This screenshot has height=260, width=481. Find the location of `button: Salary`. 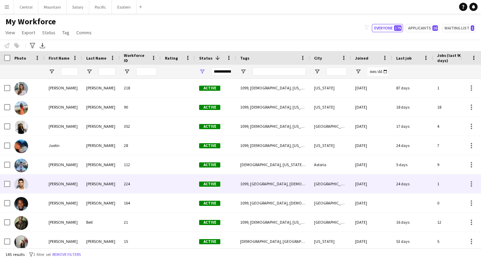

button: Salary is located at coordinates (78, 7).